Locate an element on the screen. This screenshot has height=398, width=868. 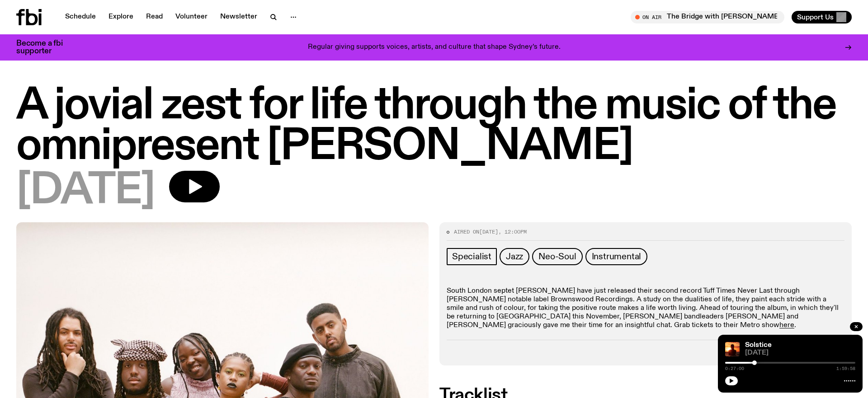
span: 1:59:58 is located at coordinates (846, 369).